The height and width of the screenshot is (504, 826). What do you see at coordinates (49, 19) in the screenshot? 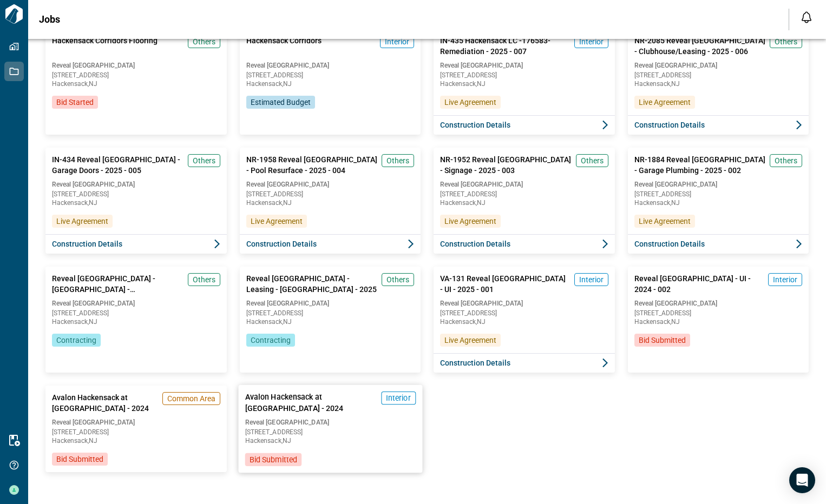
I see `span: Jobs` at bounding box center [49, 19].